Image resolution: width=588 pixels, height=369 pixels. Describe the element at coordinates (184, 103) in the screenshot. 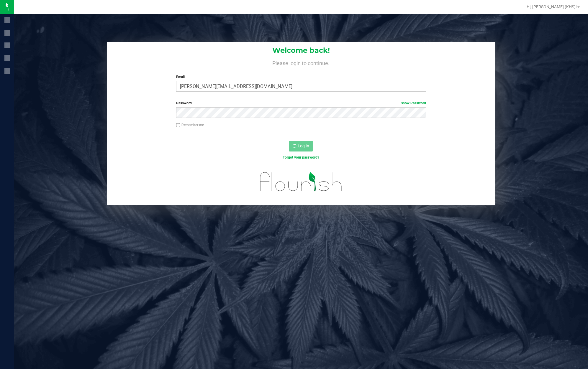

I see `span: Password` at that location.